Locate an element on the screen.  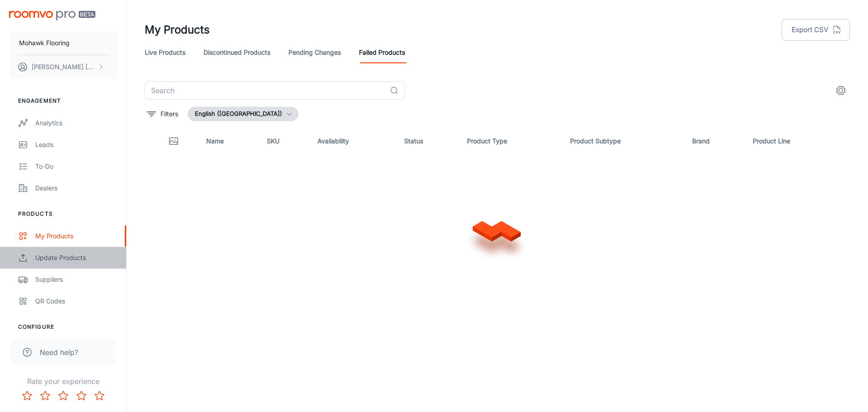
div: Update Products is located at coordinates (76, 258).